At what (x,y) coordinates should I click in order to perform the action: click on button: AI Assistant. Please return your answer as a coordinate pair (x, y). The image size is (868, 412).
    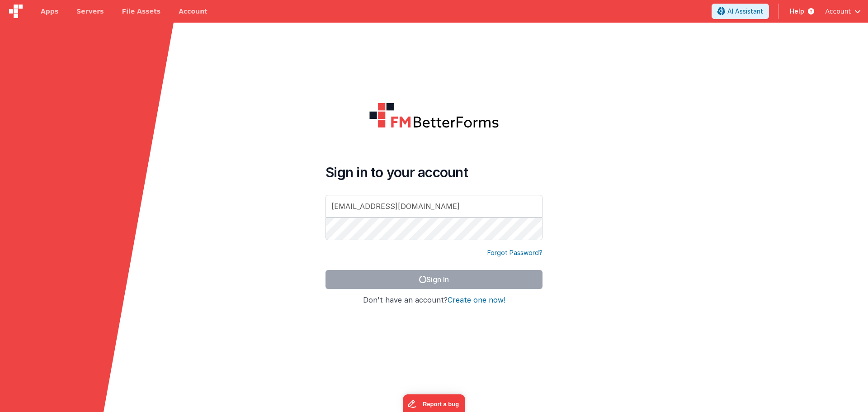
    Looking at the image, I should click on (741, 11).